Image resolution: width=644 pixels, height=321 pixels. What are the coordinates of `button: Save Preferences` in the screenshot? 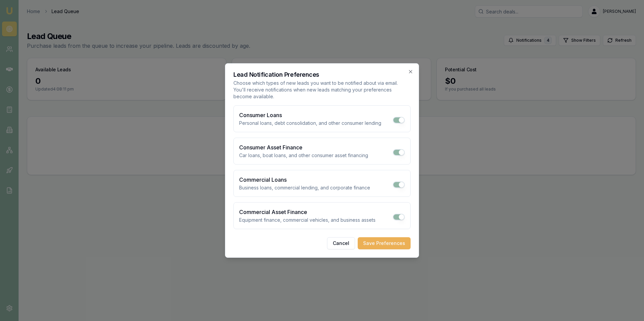 It's located at (384, 243).